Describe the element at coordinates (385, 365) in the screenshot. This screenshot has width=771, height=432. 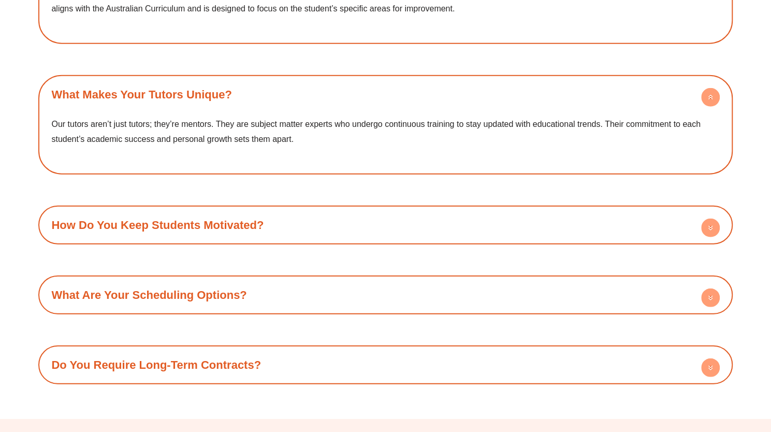
I see `div: Do You Require Long-Term Contracts?` at that location.